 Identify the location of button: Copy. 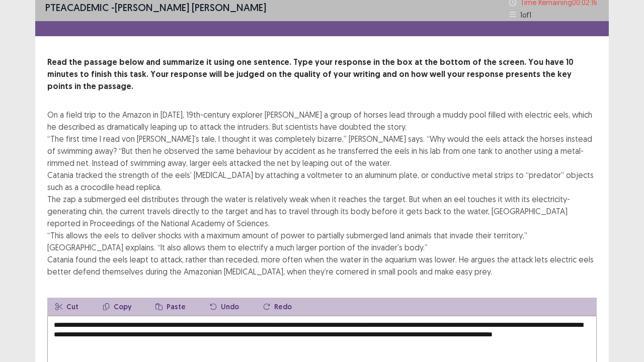
(117, 306).